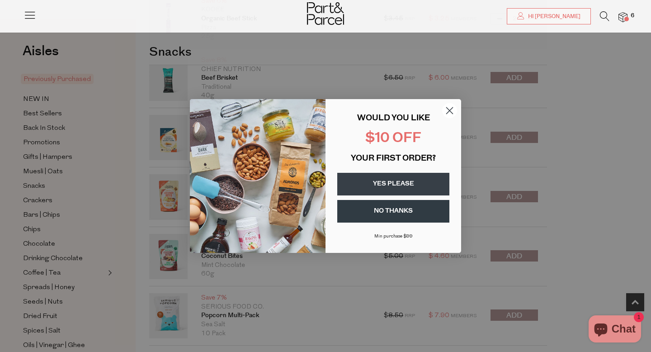 Image resolution: width=651 pixels, height=352 pixels. I want to click on img: Part&Parcel, so click(325, 14).